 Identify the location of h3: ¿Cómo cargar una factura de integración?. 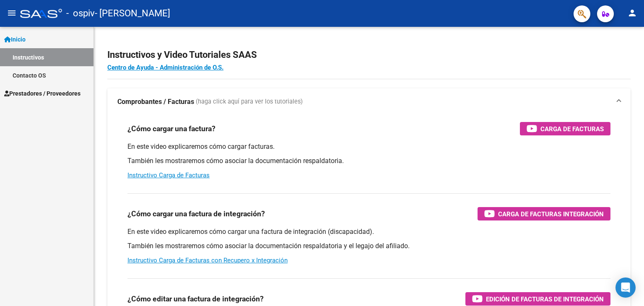
(196, 214).